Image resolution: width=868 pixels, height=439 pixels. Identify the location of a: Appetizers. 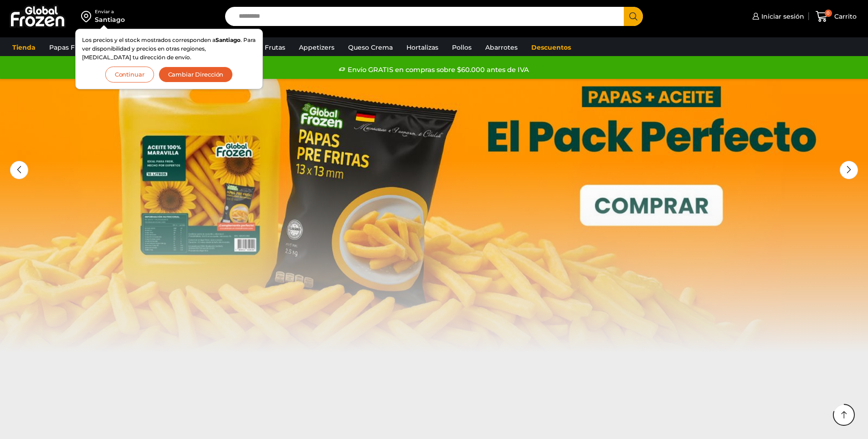
(317, 47).